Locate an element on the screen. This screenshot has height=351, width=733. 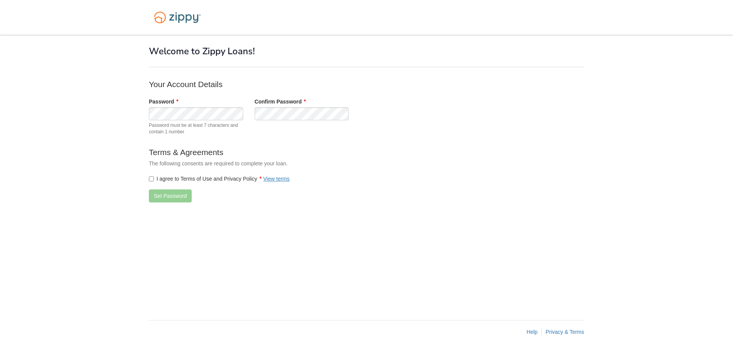
label: Confirm Password is located at coordinates (280, 102).